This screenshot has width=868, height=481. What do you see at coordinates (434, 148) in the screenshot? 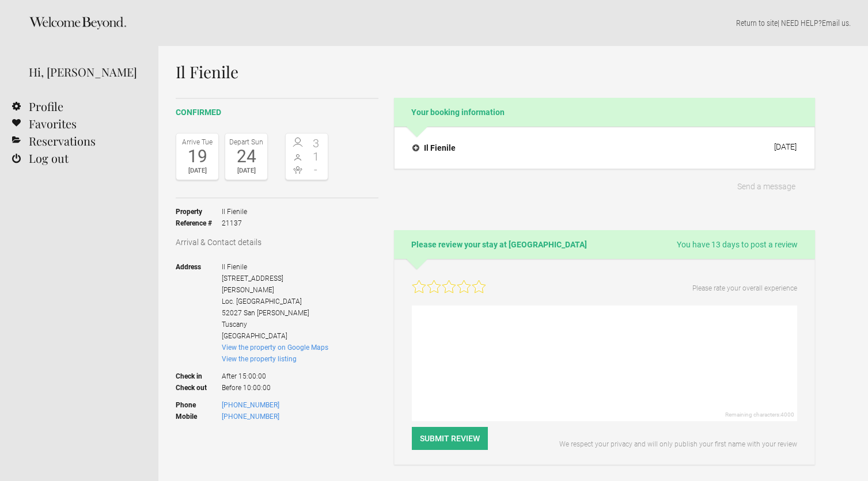
I see `h4: Il Fienile` at bounding box center [434, 148].